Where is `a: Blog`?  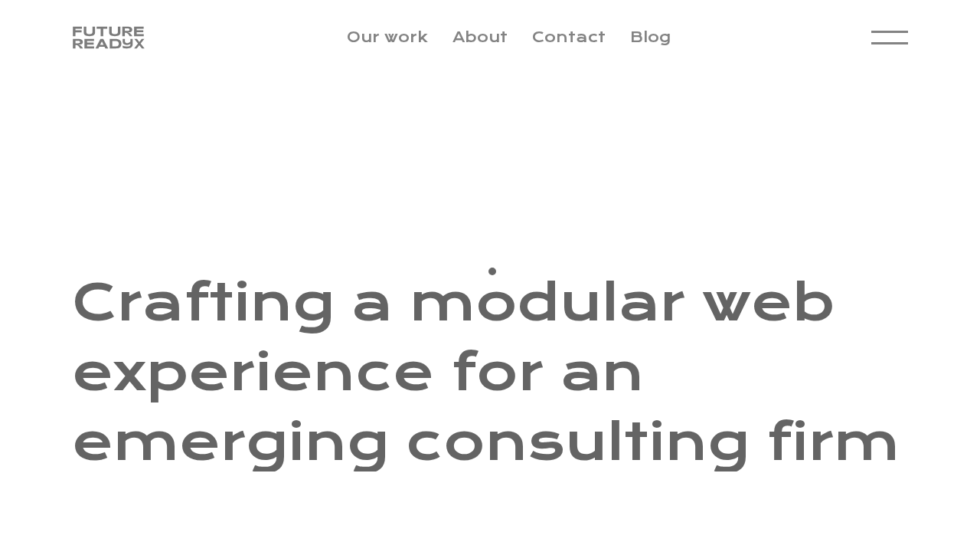 a: Blog is located at coordinates (650, 37).